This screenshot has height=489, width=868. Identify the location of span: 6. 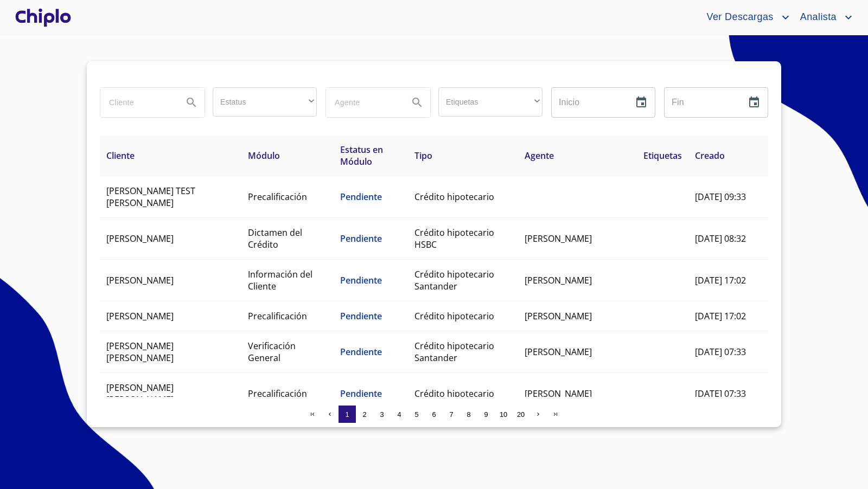
(433, 415).